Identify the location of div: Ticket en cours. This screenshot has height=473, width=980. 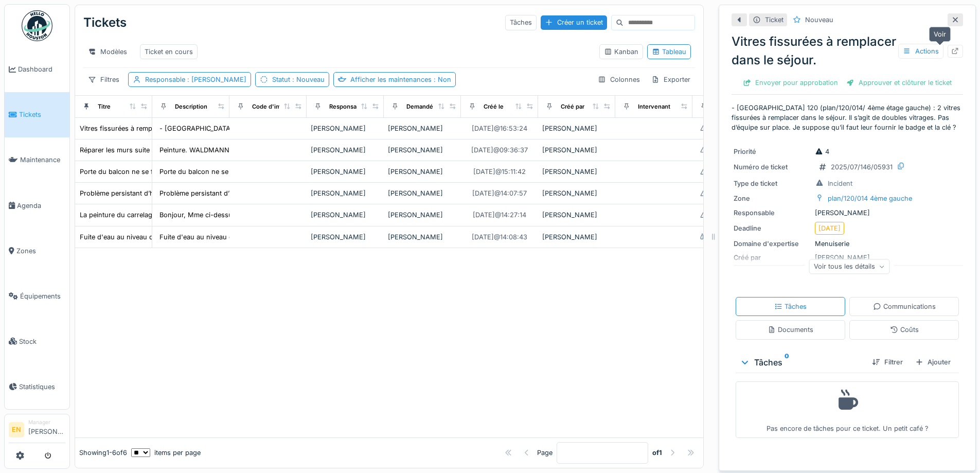
(169, 52).